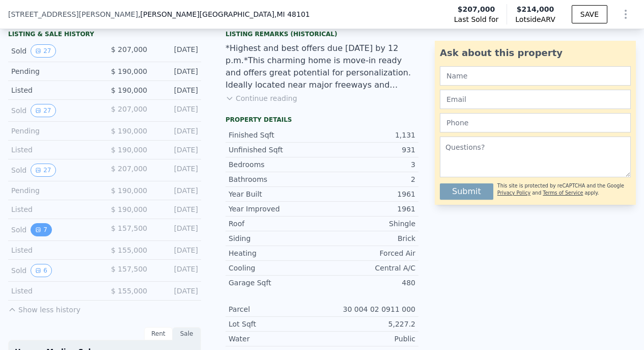 Image resolution: width=644 pixels, height=350 pixels. I want to click on div: Brick, so click(369, 238).